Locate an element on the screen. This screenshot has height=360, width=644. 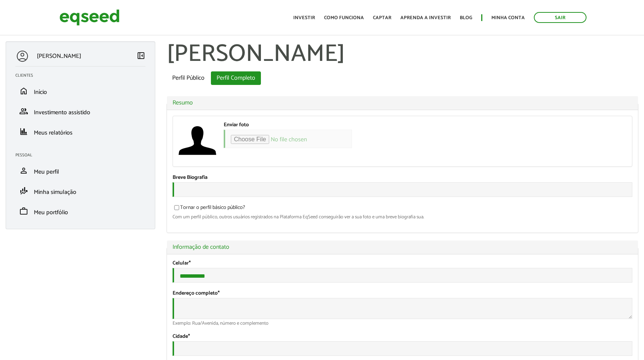
div: Com um perfil público, outros usuários registrados na Plataforma EqSeed conseguirão ver a sua fot... is located at coordinates (402, 217).